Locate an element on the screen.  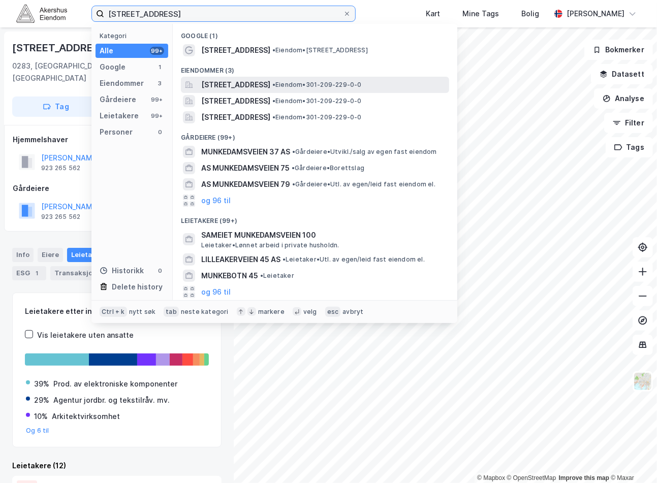
div: esc is located at coordinates (333, 312).